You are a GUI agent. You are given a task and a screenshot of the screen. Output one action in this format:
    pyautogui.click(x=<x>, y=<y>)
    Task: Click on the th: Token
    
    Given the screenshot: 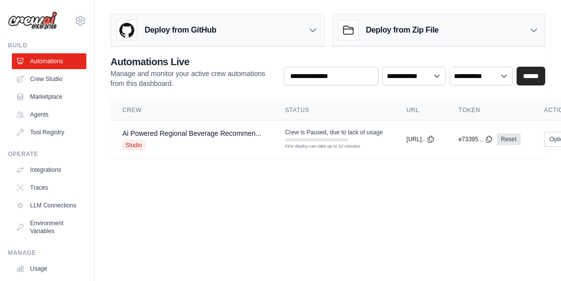 What is the action you would take?
    pyautogui.click(x=489, y=110)
    